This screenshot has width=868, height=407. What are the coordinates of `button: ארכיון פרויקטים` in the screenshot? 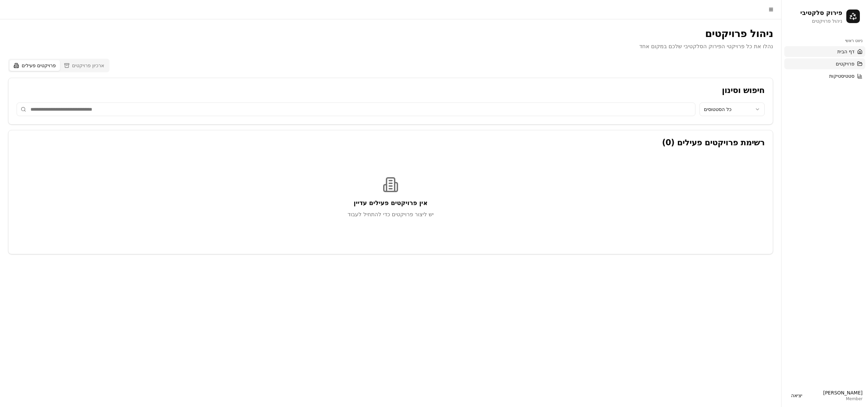 It's located at (84, 66).